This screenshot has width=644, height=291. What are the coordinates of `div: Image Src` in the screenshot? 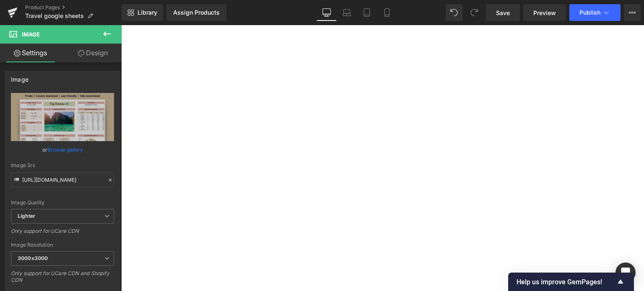 It's located at (62, 165).